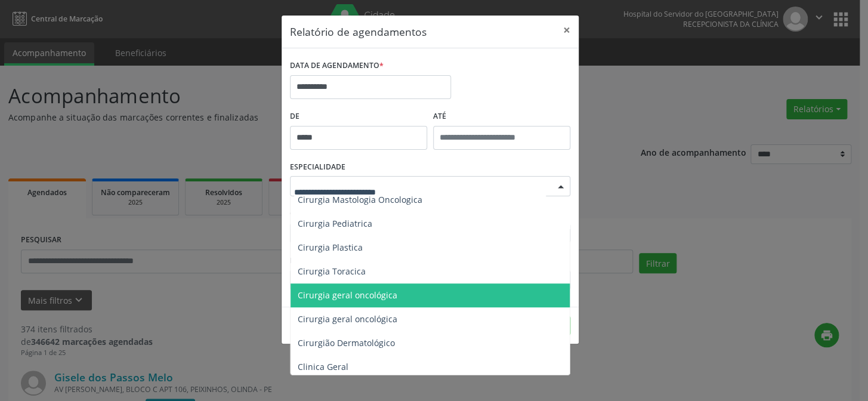  Describe the element at coordinates (359, 117) in the screenshot. I see `label: De` at that location.